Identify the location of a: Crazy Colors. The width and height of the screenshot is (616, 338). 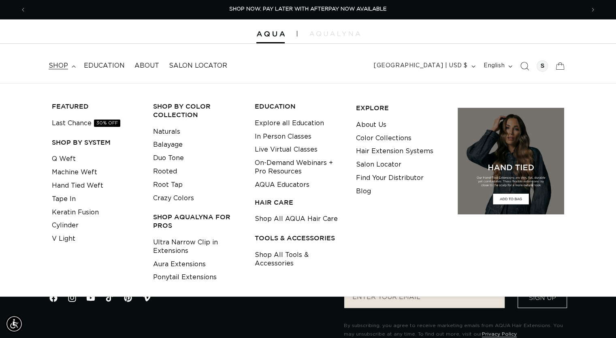
(173, 198).